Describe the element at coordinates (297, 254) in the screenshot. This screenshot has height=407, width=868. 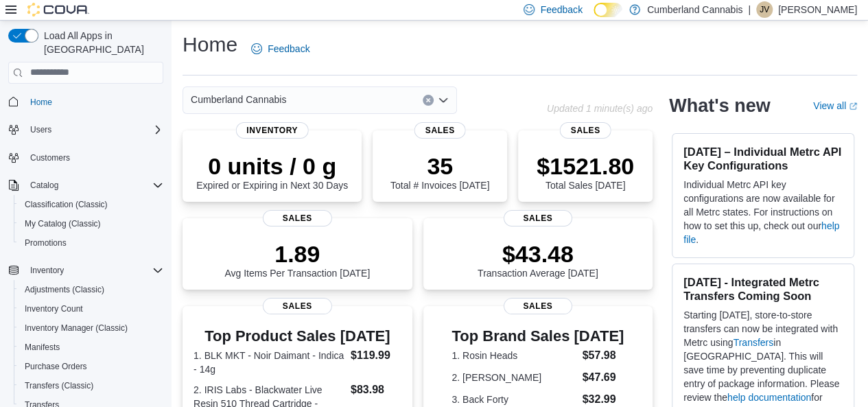
I see `p: 1.89` at that location.